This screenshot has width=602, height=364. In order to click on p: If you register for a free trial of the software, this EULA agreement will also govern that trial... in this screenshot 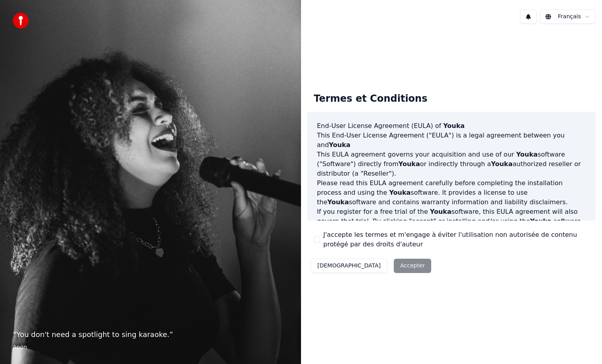, I will do `click(452, 226)`.